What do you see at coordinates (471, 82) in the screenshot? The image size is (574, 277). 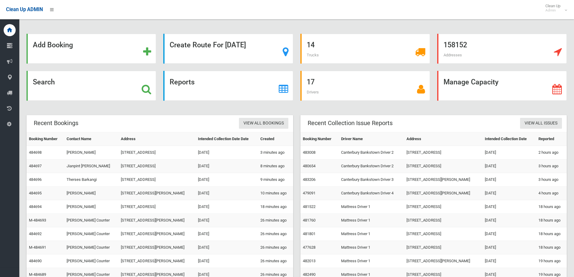 I see `strong: Manage Capacity` at bounding box center [471, 82].